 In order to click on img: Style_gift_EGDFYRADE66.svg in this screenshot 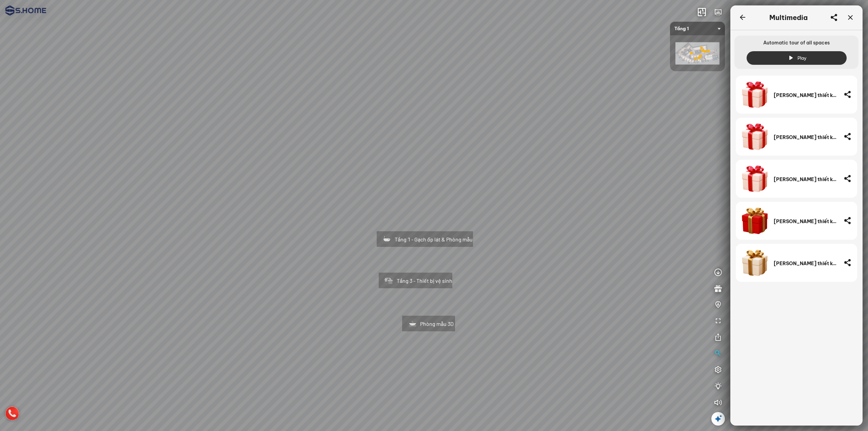, I will do `click(718, 288)`.